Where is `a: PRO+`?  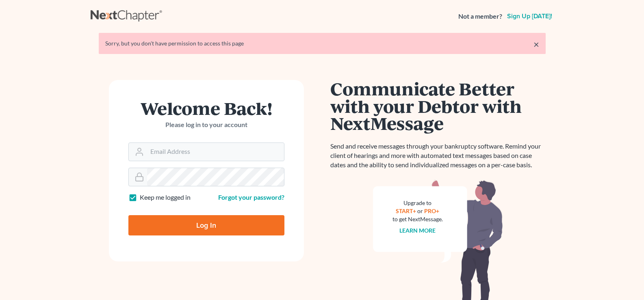
a: PRO+ is located at coordinates (431, 211).